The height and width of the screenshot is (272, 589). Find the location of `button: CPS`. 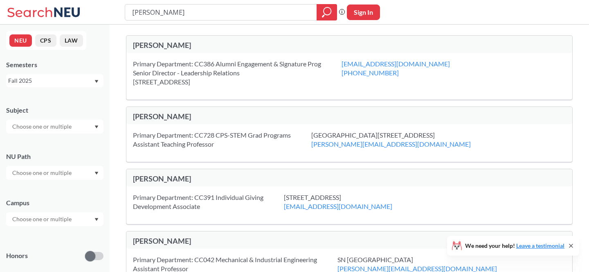

button: CPS is located at coordinates (46, 40).